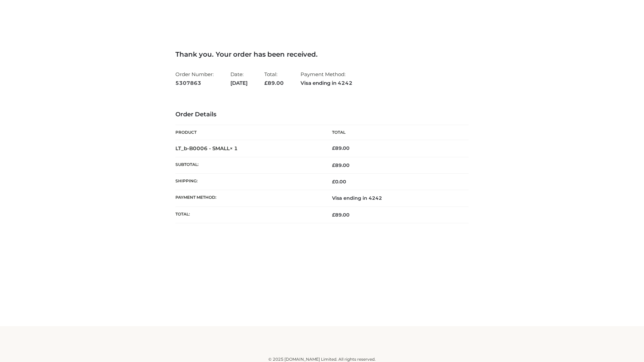 The image size is (644, 362). Describe the element at coordinates (195, 83) in the screenshot. I see `strong: 5307863` at that location.